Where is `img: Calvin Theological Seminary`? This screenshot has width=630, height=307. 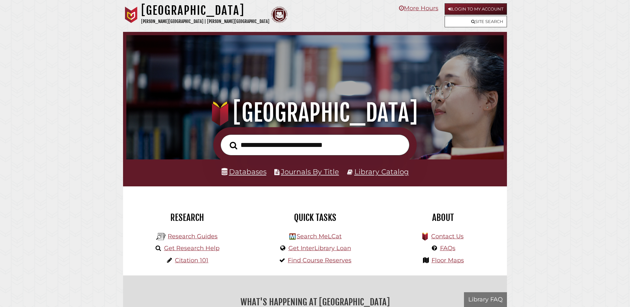
img: Calvin Theological Seminary is located at coordinates (279, 15).